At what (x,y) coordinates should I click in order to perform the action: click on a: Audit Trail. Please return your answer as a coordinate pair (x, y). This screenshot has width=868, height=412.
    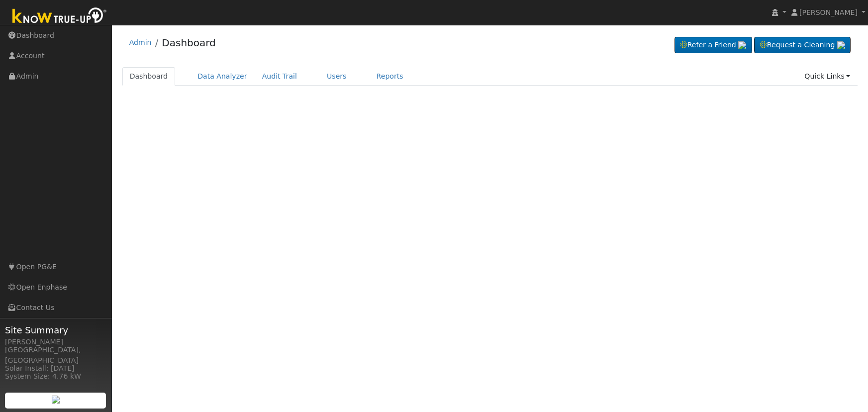
    Looking at the image, I should click on (280, 76).